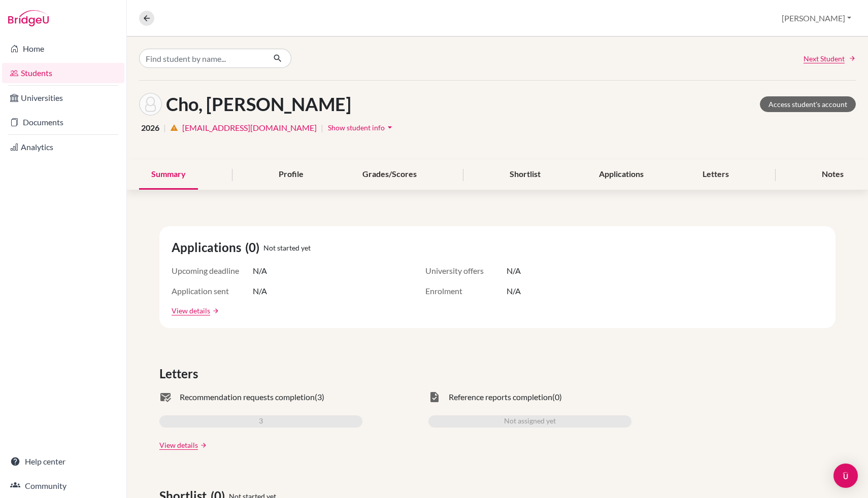 The width and height of the screenshot is (868, 498). Describe the element at coordinates (28, 18) in the screenshot. I see `img: Bridge-U` at that location.